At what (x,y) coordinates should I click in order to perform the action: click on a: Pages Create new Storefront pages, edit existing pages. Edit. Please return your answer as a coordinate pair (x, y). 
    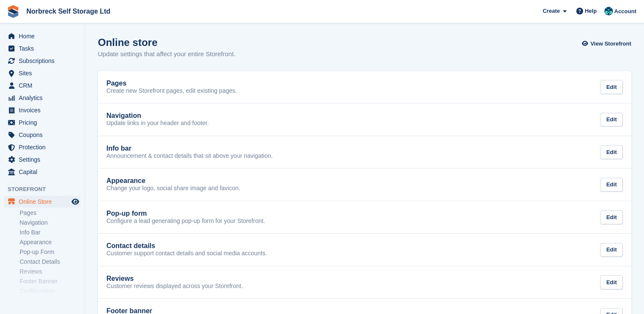
    Looking at the image, I should click on (365, 88).